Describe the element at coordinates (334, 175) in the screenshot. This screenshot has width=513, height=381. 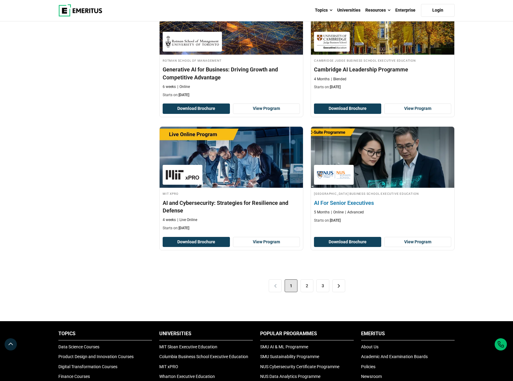
I see `img: National University of Singapore Business School Executive Education` at that location.